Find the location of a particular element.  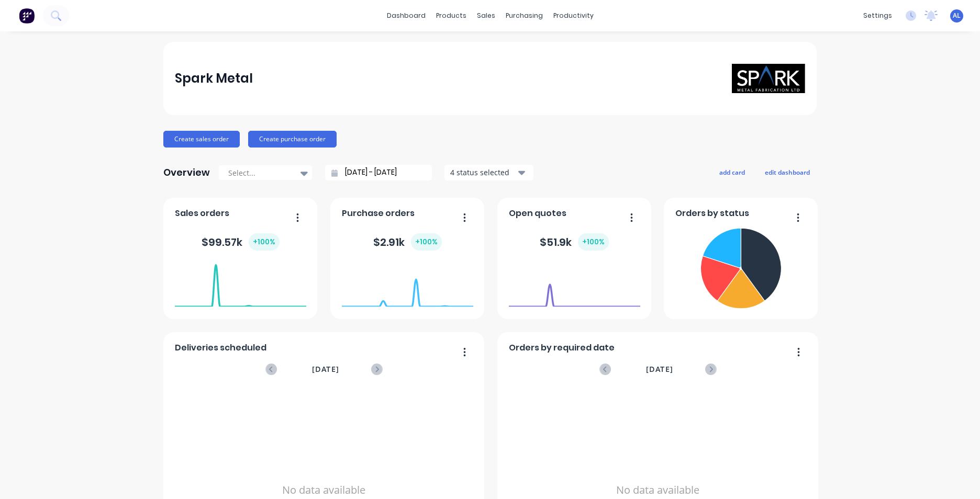

div: purchasing is located at coordinates (524, 16).